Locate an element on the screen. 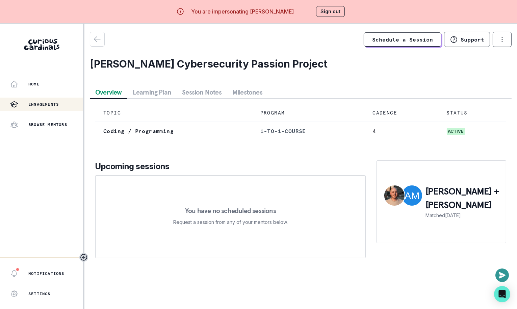  img: Curious Cardinals Logo is located at coordinates (42, 45).